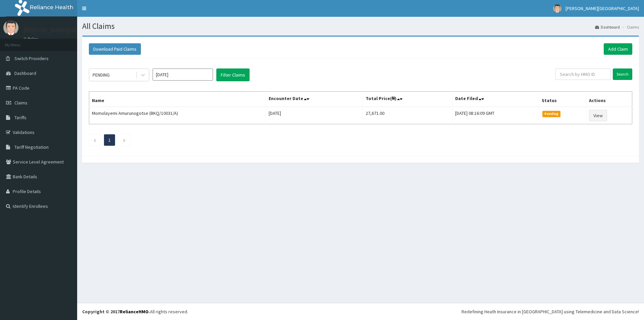  I want to click on a: Online, so click(31, 39).